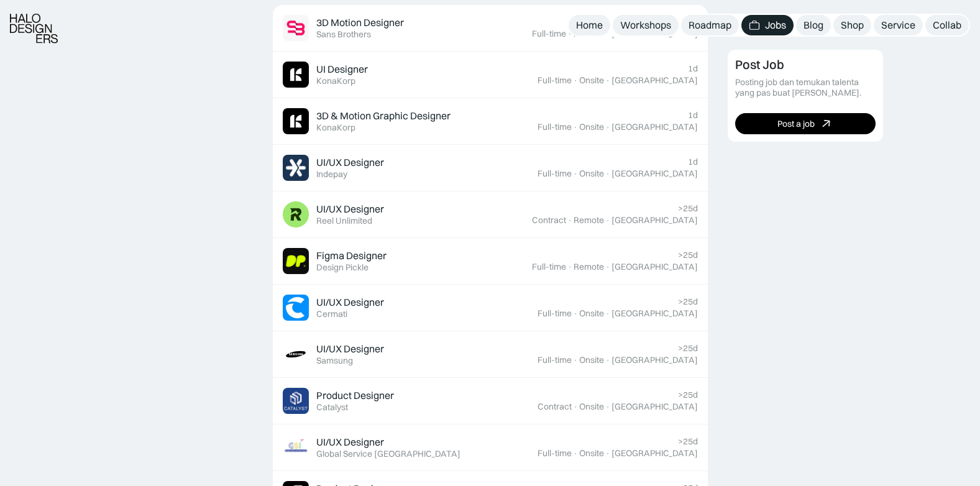  Describe the element at coordinates (344, 34) in the screenshot. I see `div: Sans Brothers` at that location.